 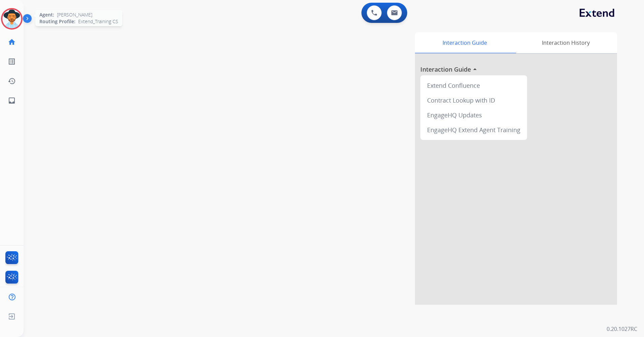 What do you see at coordinates (474, 130) in the screenshot?
I see `div: EngageHQ Extend Agent Training` at bounding box center [474, 130].